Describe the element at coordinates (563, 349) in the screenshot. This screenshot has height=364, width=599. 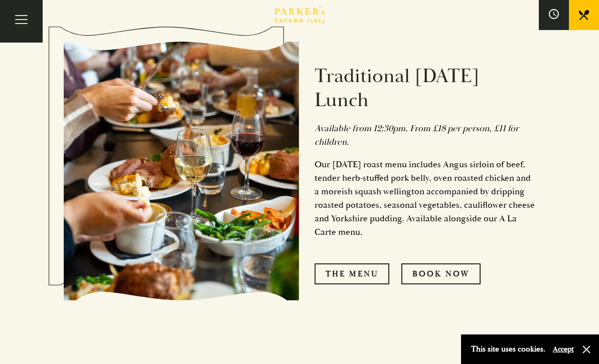
I see `button: Accept` at that location.